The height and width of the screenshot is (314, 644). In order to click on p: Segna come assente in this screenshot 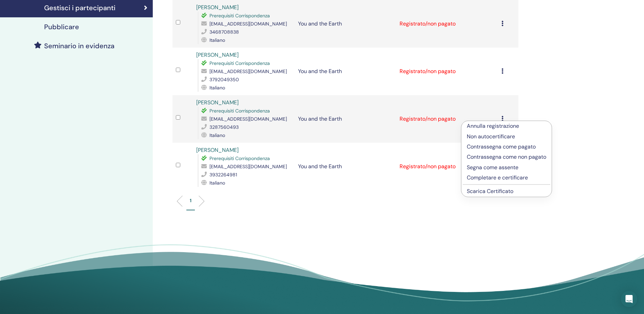, I will do `click(507, 168)`.